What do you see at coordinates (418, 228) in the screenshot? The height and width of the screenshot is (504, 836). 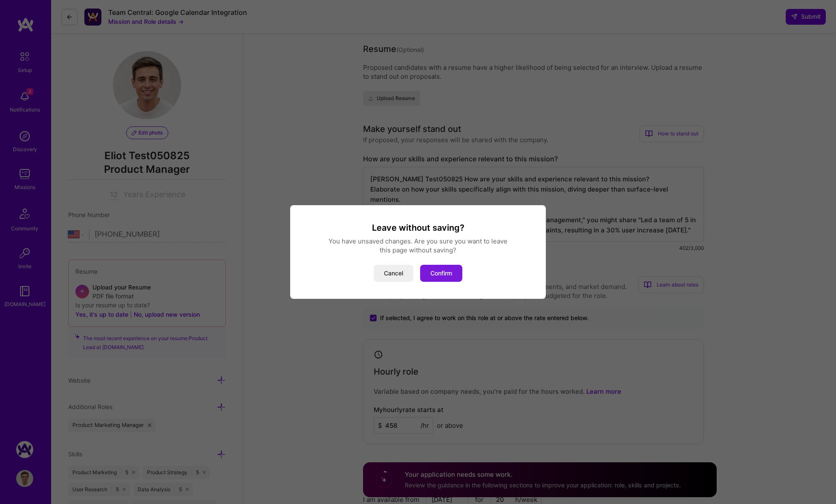 I see `h3: Leave without saving?` at bounding box center [418, 228].